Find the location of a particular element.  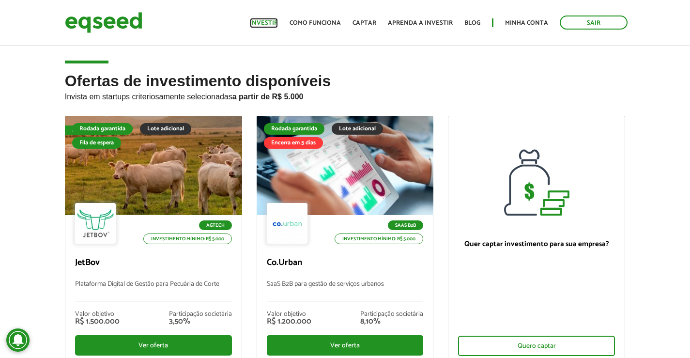

p: SaaS B2B para gestão de serviços urbanos is located at coordinates (345, 291).